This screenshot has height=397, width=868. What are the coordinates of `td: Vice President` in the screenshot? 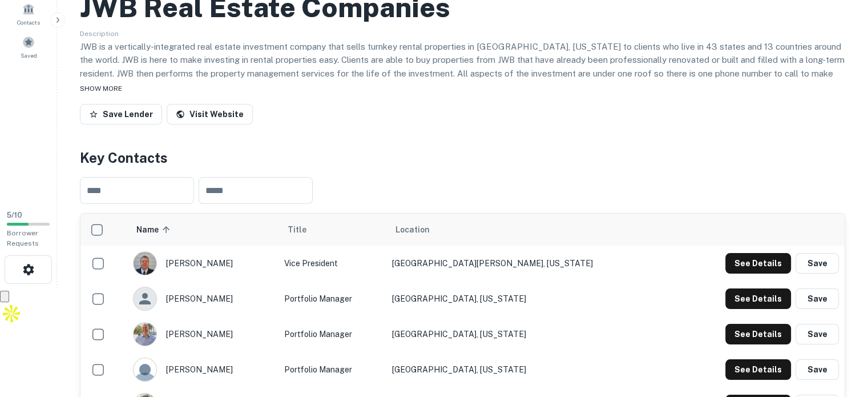 It's located at (332, 263).